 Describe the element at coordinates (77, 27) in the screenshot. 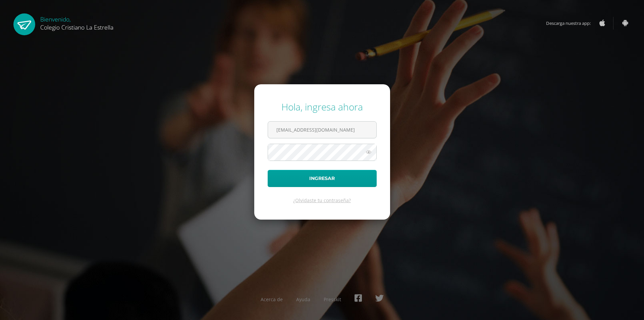

I see `span: Colegio Cristiano La Estrella` at that location.